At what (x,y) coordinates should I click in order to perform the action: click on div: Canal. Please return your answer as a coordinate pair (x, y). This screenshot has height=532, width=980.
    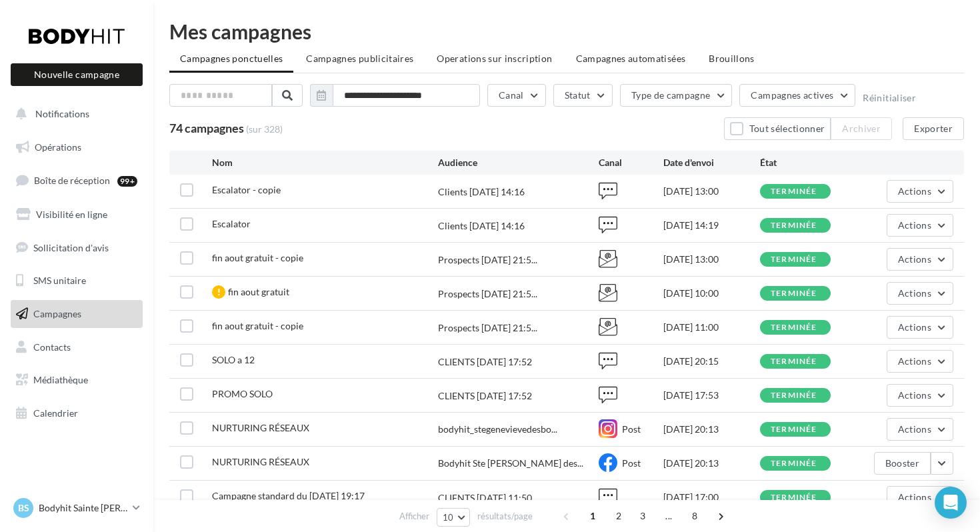
    Looking at the image, I should click on (631, 163).